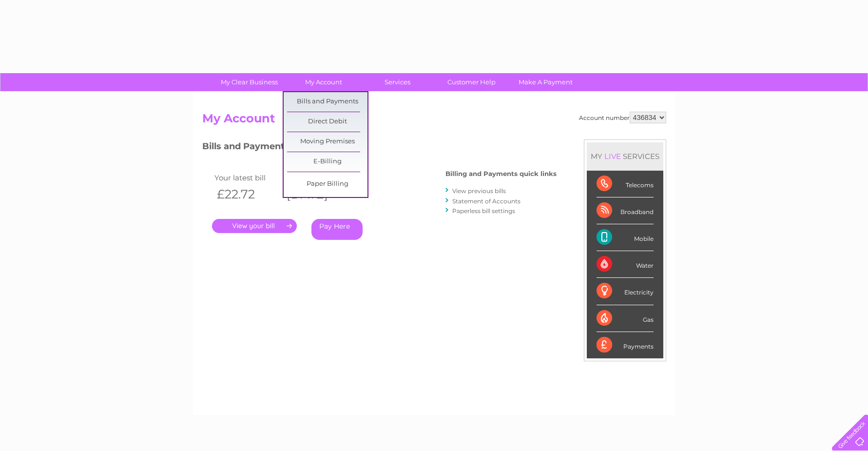 Image resolution: width=868 pixels, height=451 pixels. Describe the element at coordinates (317, 178) in the screenshot. I see `td: Invoice date` at that location.